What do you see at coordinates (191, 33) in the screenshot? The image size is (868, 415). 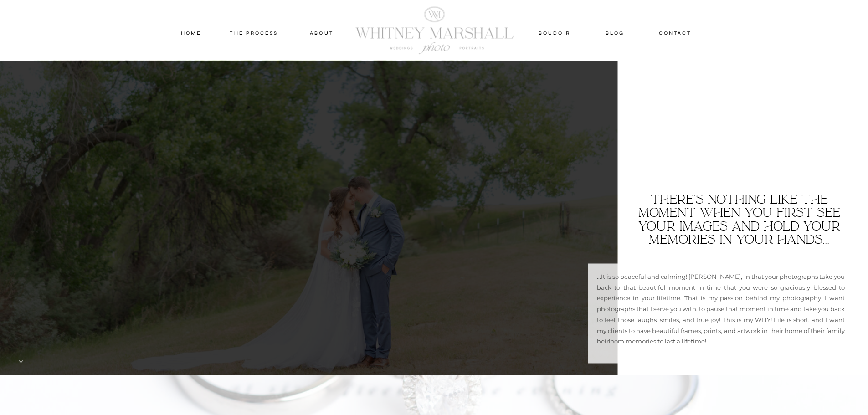 I see `a: home` at bounding box center [191, 33].